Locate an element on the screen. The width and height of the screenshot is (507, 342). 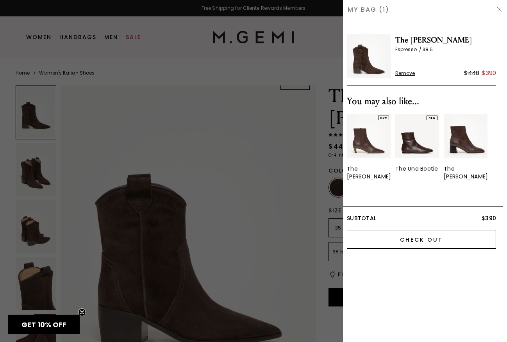
button: Close teaser is located at coordinates (82, 312).